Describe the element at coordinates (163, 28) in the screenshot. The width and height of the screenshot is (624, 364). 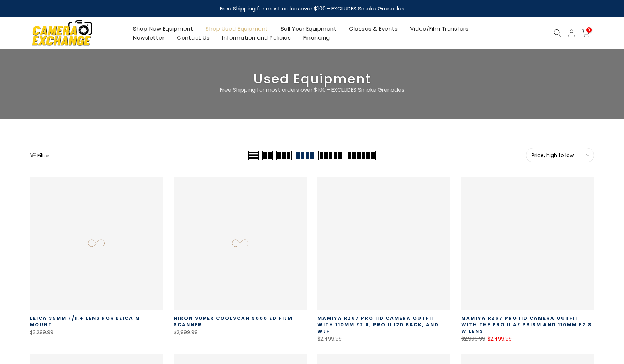
I see `a: Shop New Equipment` at that location.